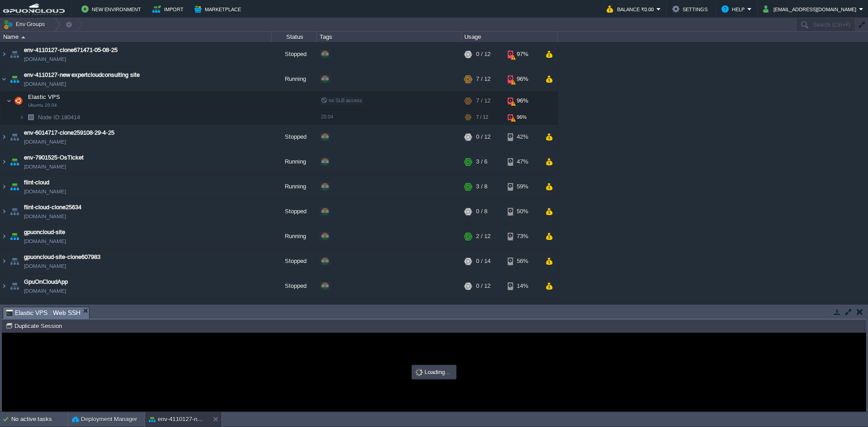 Image resolution: width=868 pixels, height=427 pixels. What do you see at coordinates (60, 117) in the screenshot?
I see `a: Node ID:180414` at bounding box center [60, 117].